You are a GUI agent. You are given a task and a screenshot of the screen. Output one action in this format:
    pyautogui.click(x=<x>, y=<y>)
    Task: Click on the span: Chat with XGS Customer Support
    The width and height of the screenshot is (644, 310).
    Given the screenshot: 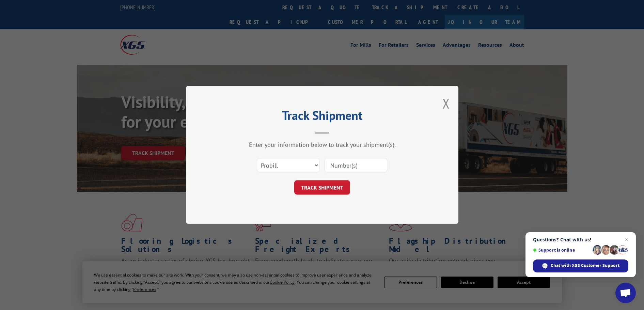 What is the action you would take?
    pyautogui.click(x=586, y=266)
    